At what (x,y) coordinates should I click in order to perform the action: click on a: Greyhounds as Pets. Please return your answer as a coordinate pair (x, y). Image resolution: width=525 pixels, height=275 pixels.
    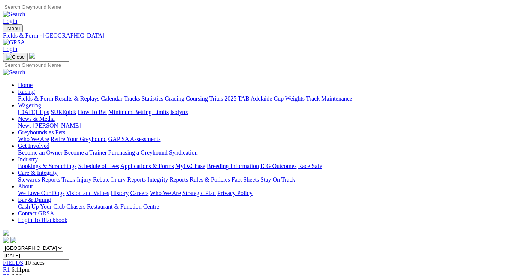
    Looking at the image, I should click on (42, 132).